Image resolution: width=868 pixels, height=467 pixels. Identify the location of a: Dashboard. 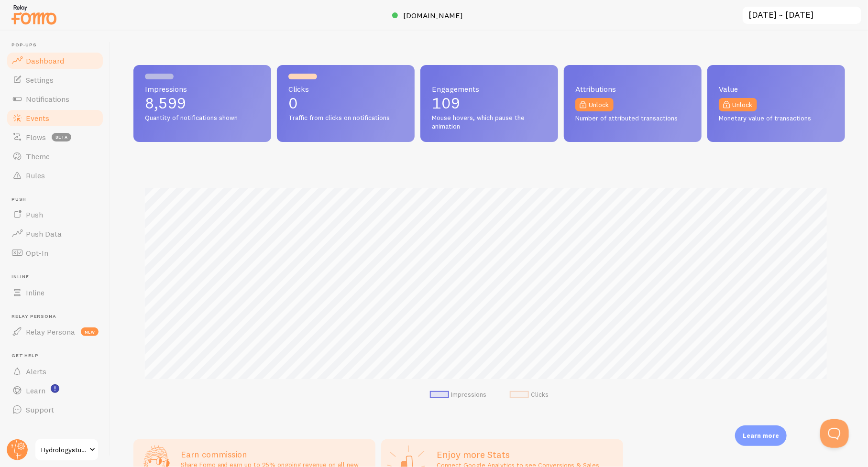
(55, 61).